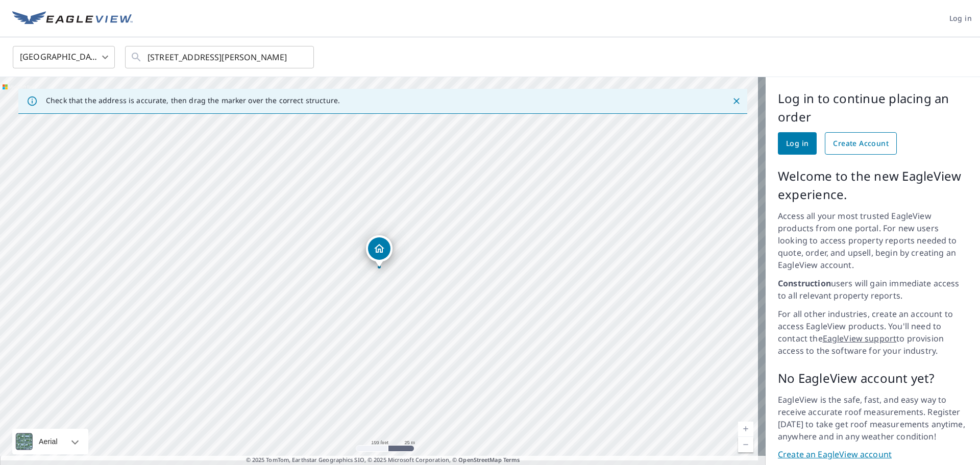  Describe the element at coordinates (860, 338) in the screenshot. I see `a: EagleView support` at that location.